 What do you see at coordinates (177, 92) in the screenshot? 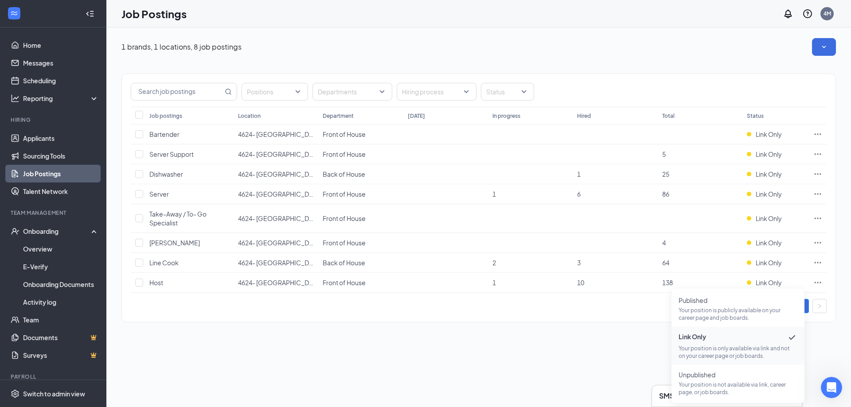
I see `input: Search job postings` at bounding box center [177, 92].